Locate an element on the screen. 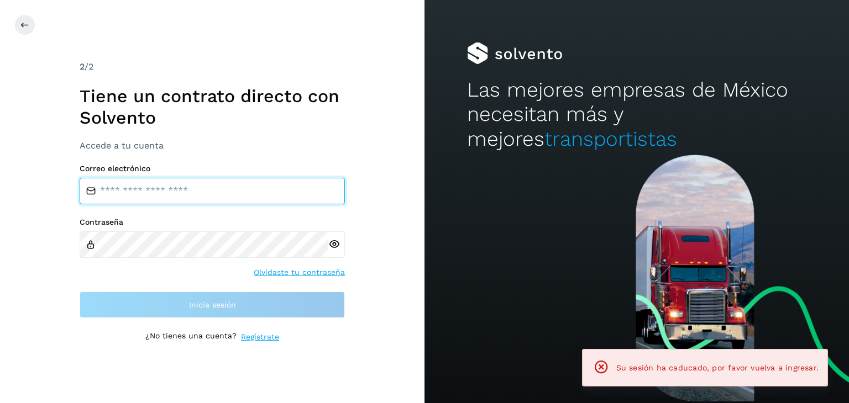 Image resolution: width=849 pixels, height=403 pixels. label: Correo electrónico is located at coordinates (212, 169).